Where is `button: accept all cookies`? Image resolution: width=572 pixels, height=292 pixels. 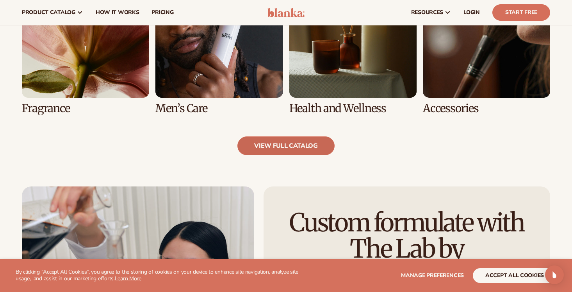 button: accept all cookies is located at coordinates (514, 275).